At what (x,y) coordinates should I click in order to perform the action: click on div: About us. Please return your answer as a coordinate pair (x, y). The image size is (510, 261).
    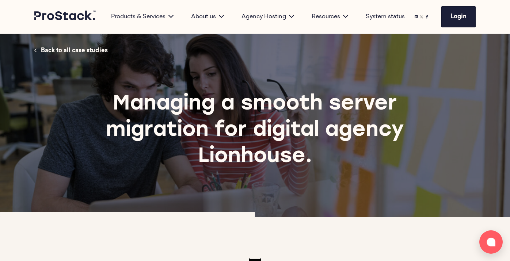
    Looking at the image, I should click on (207, 17).